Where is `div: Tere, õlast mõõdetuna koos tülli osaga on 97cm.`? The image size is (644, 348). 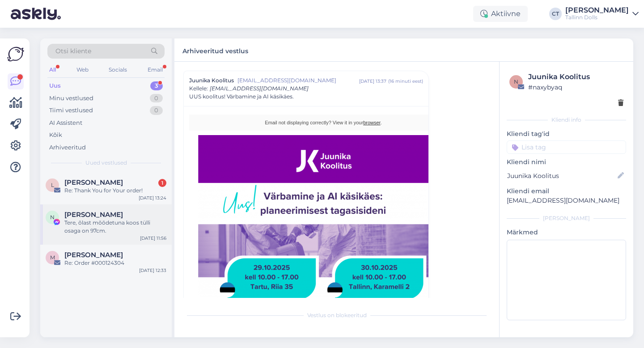
div: Tere, õlast mõõdetuna koos tülli osaga on 97cm. is located at coordinates (115, 227).